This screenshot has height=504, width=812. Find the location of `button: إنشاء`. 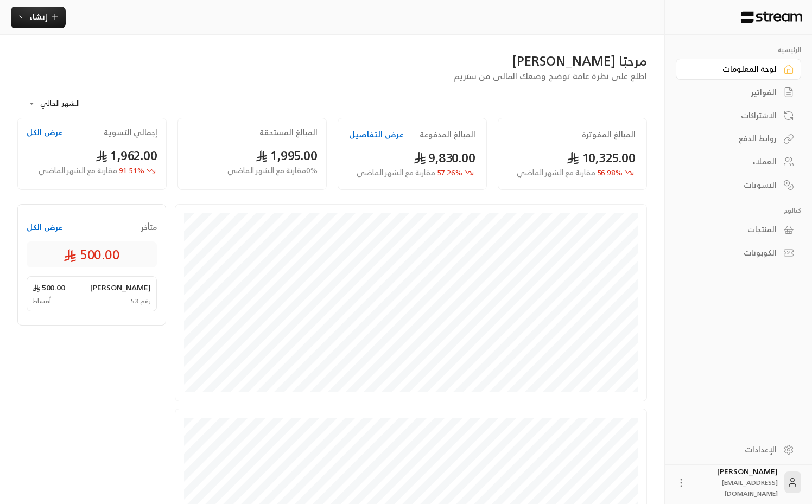

button: إنشاء is located at coordinates (38, 18).